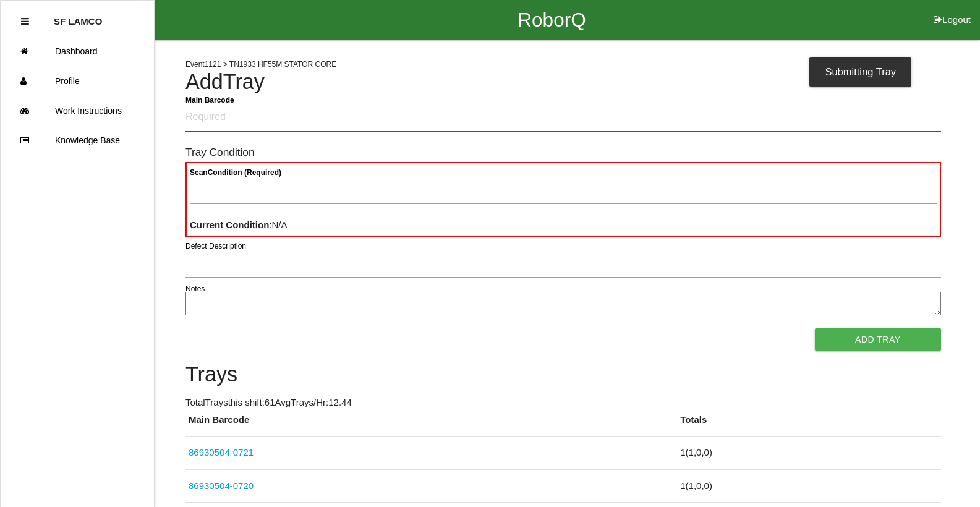 This screenshot has height=507, width=980. Describe the element at coordinates (809, 424) in the screenshot. I see `th: Totals` at that location.